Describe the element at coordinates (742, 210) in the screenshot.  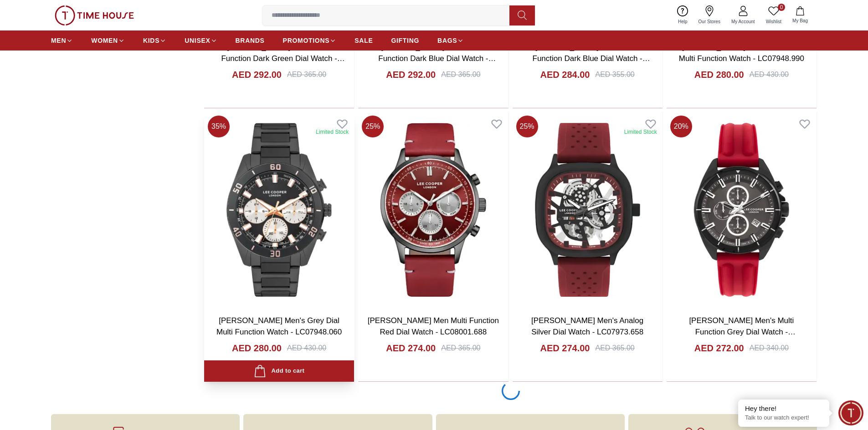
I see `img: Lee Cooper Men's Multi Function Grey Dial Watch - LC07881.668` at that location.